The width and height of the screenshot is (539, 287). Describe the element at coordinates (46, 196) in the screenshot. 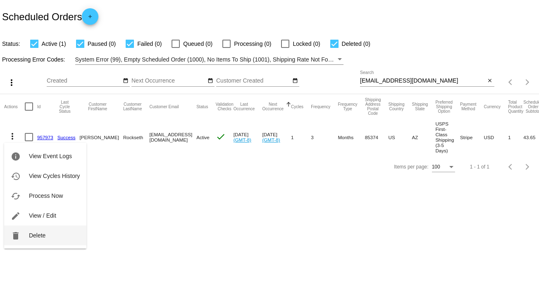

I see `span: Process Now` at that location.